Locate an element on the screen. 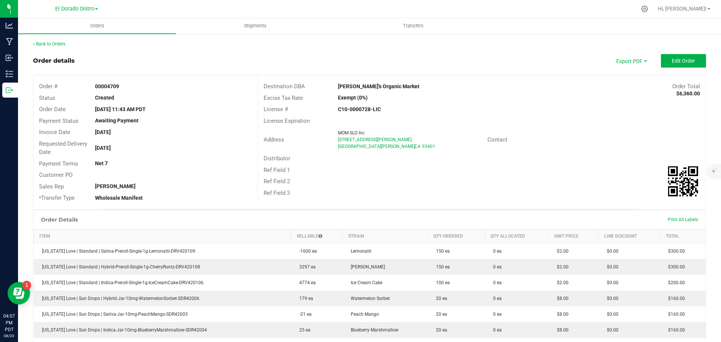  a: Back to Orders is located at coordinates (49, 44).